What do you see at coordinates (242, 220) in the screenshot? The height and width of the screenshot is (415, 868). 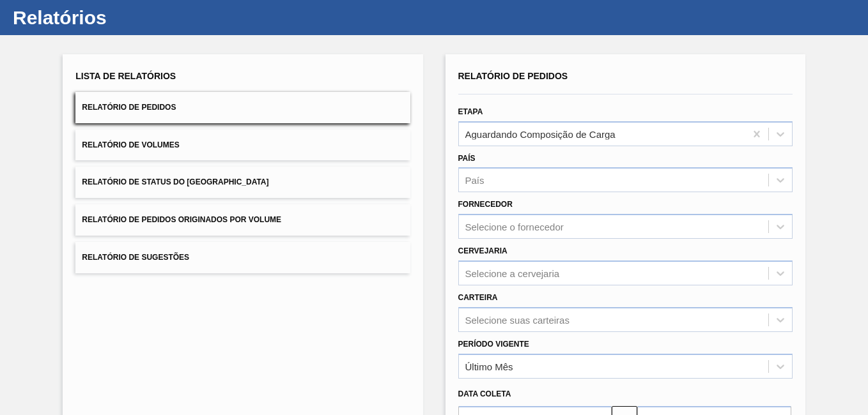 I see `button: Relatório de Pedidos Originados por Volume` at bounding box center [242, 220].